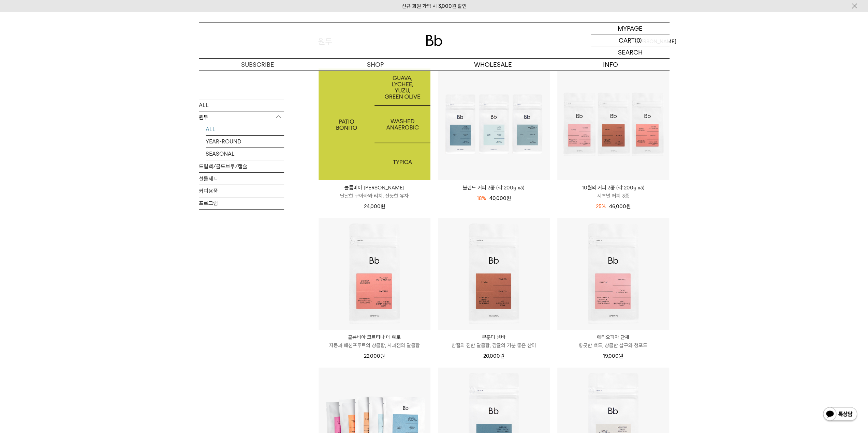  What do you see at coordinates (375, 346) in the screenshot?
I see `p: 자몽과 패션프루트의 상큼함, 사과잼의 달콤함` at bounding box center [375, 346].